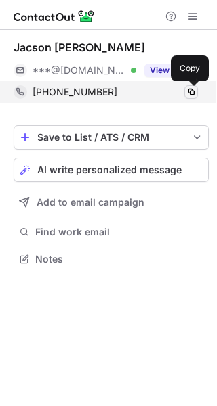 This screenshot has height=406, width=217. What do you see at coordinates (109, 170) in the screenshot?
I see `span: AI write personalized message` at bounding box center [109, 170].